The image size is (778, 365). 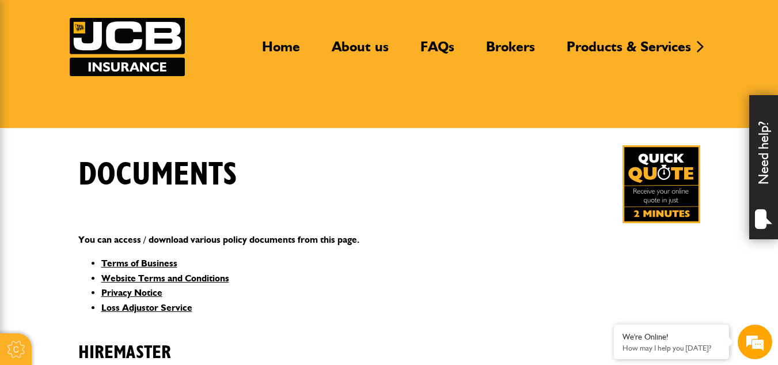 What do you see at coordinates (437, 51) in the screenshot?
I see `a: FAQs` at bounding box center [437, 51].